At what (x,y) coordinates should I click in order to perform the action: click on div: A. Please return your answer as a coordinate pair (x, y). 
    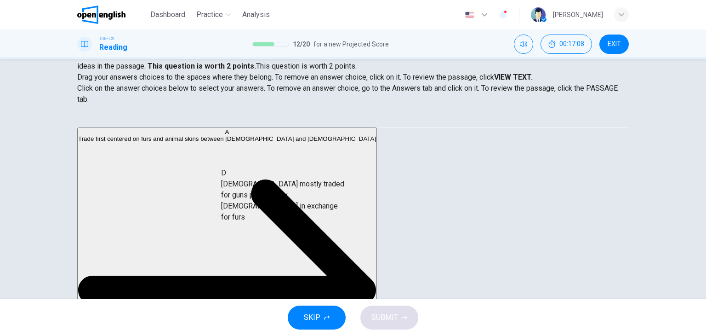
    Looking at the image, I should click on (227, 131).